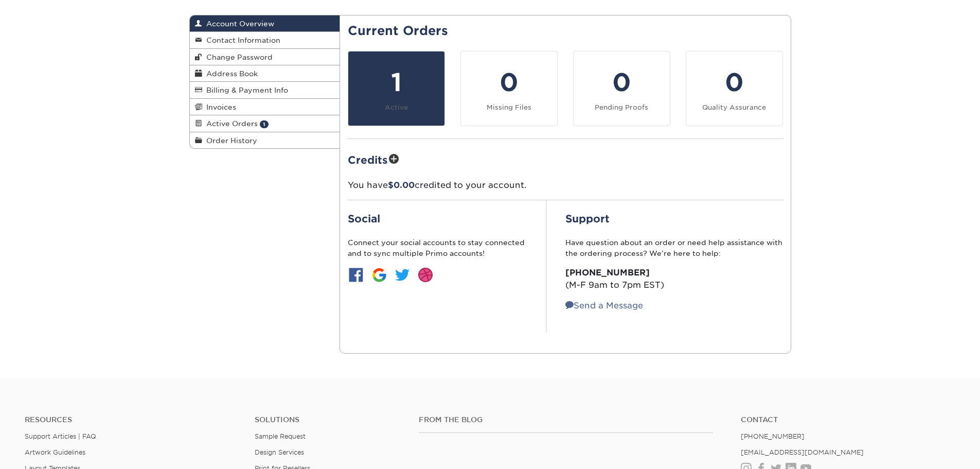 The image size is (980, 469). I want to click on a: Order History, so click(265, 140).